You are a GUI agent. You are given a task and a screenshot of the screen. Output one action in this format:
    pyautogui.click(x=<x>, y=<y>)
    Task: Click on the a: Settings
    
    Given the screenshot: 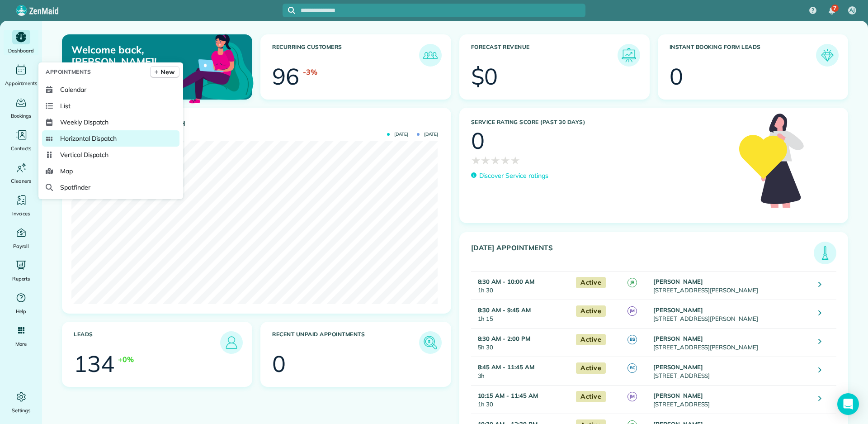 What is the action you would take?
    pyautogui.click(x=21, y=401)
    